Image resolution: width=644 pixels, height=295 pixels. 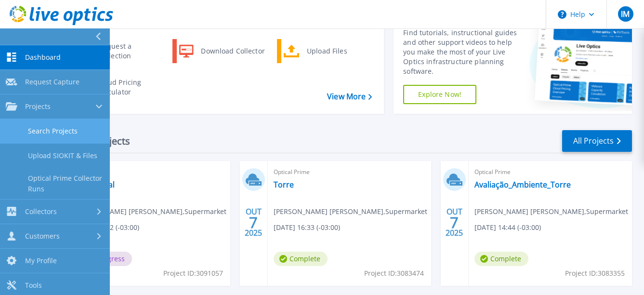 I want to click on div: Request a Collection, so click(x=129, y=51).